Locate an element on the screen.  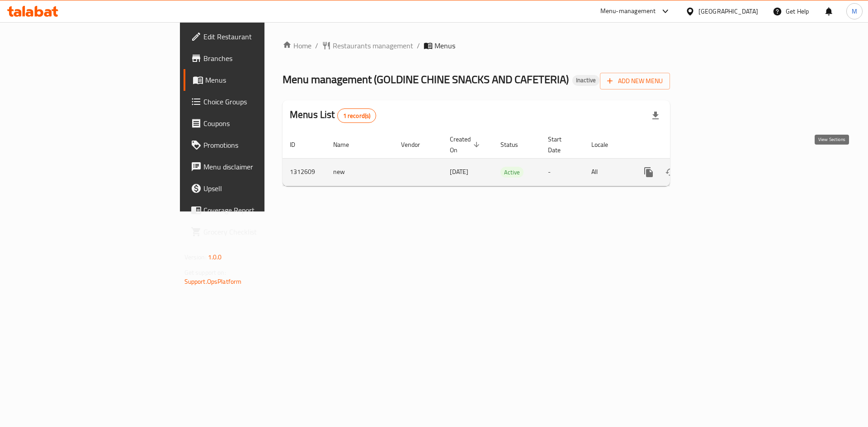
span: Restaurants management is located at coordinates (373, 45).